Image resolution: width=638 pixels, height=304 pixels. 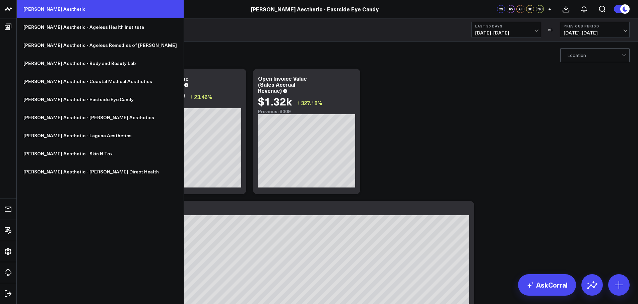 I want to click on span: 23.46%, so click(x=203, y=97).